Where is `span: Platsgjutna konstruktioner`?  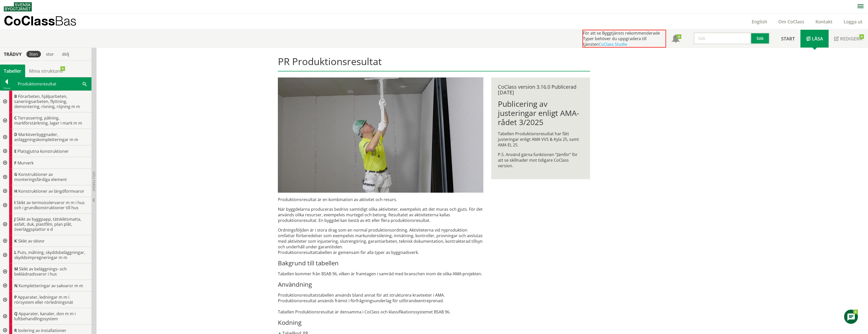 span: Platsgjutna konstruktioner is located at coordinates (43, 151).